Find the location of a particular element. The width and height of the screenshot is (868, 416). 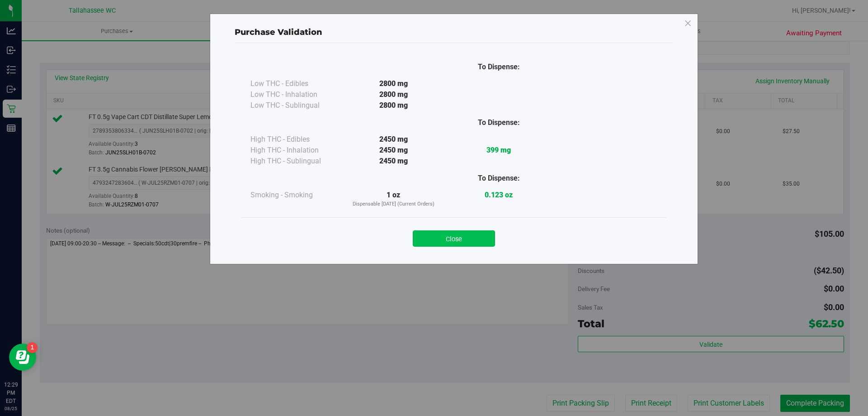

div: High THC - Sublingual is located at coordinates (296, 161).